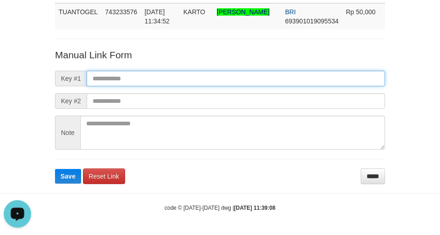 The height and width of the screenshot is (235, 440). I want to click on span: BRI, so click(290, 12).